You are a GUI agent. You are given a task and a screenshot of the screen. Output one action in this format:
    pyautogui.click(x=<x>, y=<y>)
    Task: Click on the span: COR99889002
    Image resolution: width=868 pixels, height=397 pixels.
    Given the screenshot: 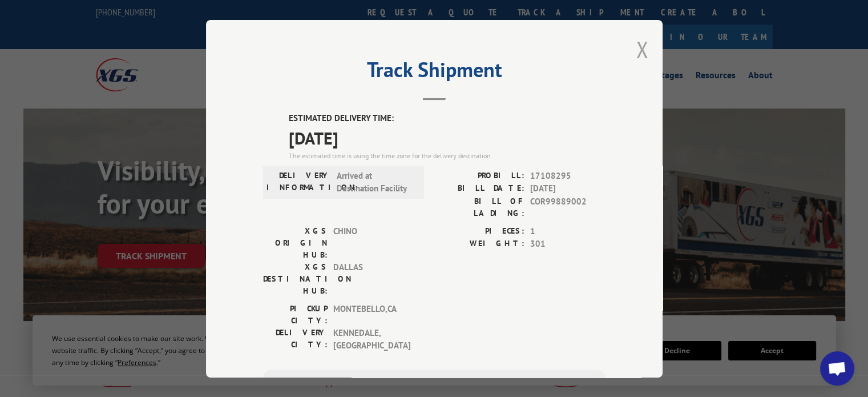 What is the action you would take?
    pyautogui.click(x=568, y=207)
    